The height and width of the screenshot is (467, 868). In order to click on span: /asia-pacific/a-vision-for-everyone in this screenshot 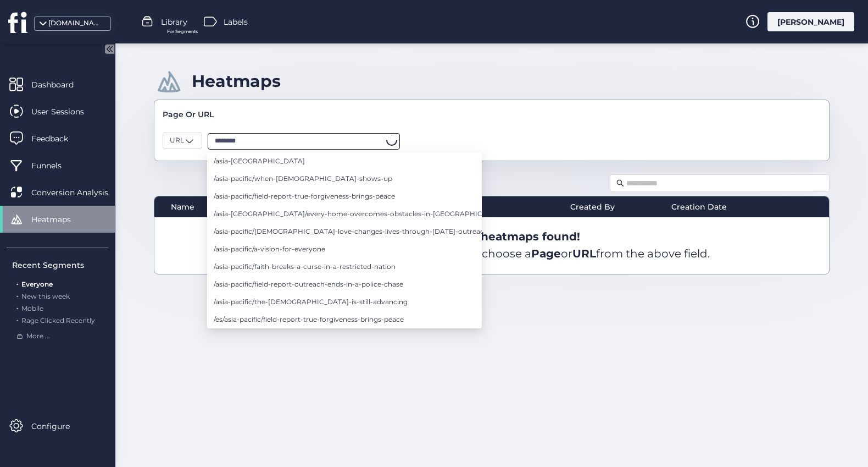, I will do `click(269, 249)`.